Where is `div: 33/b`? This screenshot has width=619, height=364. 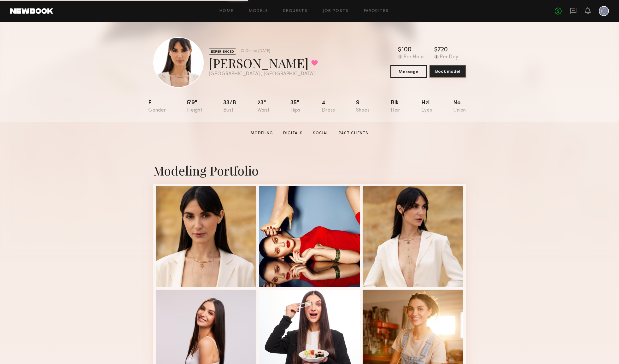 div: 33/b is located at coordinates (229, 107).